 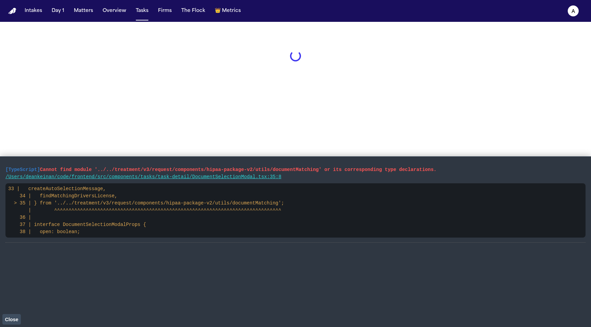 What do you see at coordinates (228, 11) in the screenshot?
I see `button: crownMetrics` at bounding box center [228, 11].